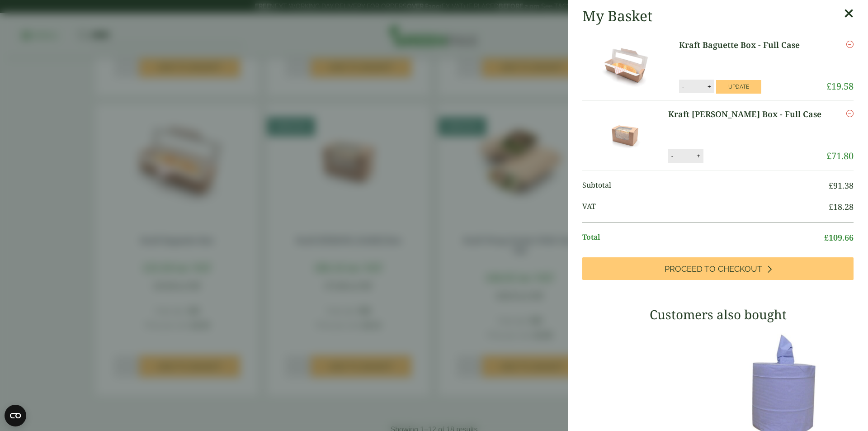 This screenshot has height=431, width=868. Describe the element at coordinates (746, 45) in the screenshot. I see `a: Kraft Baguette Box - Full Case` at that location.